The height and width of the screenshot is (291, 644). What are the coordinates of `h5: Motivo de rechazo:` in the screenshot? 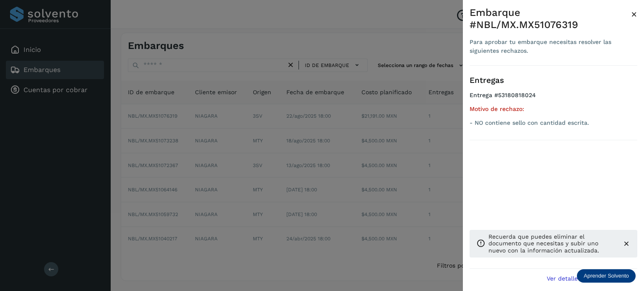 It's located at (553, 109).